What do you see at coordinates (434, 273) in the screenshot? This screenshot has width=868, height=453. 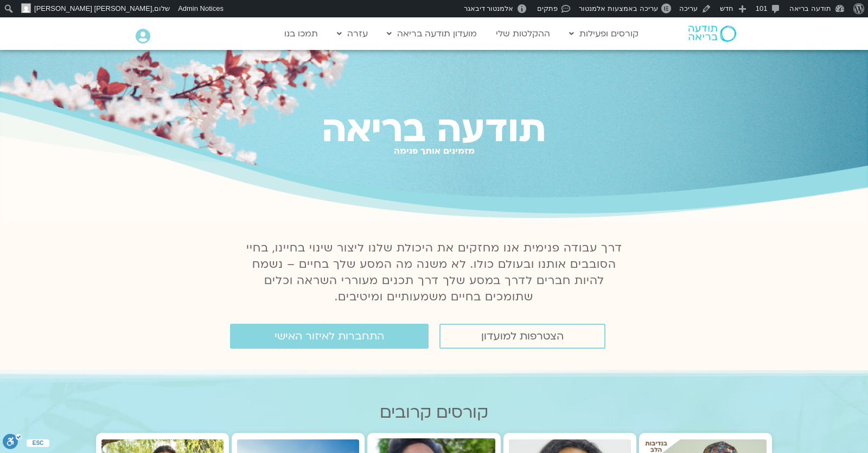 I see `p: דרך עבודה פנימית אנו מחזקים את היכולת שלנו ליצור שינוי בחיינו, בחיי הסובבים אותנו ובעולם כולו. לא...` at bounding box center [434, 273].